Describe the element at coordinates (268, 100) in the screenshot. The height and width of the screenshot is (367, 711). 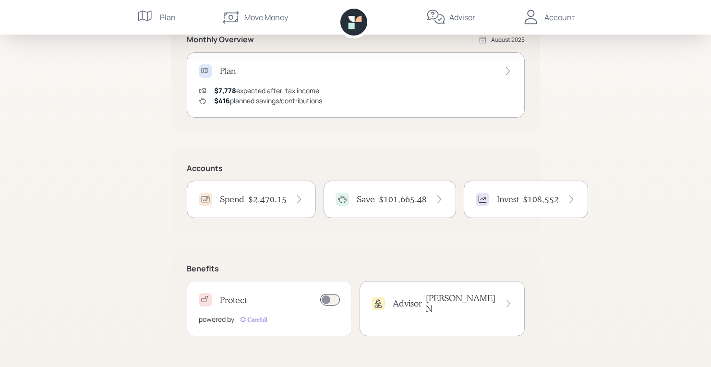
I see `div: planned savings/contributions` at that location.